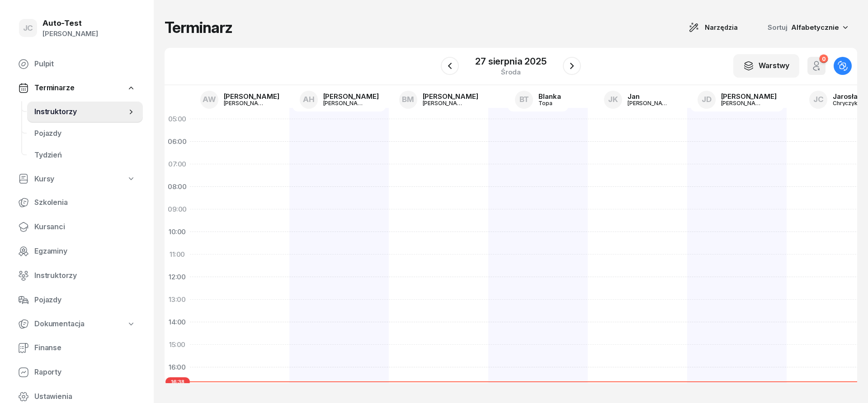 This screenshot has width=868, height=403. Describe the element at coordinates (177, 368) in the screenshot. I see `div: 16:00` at that location.